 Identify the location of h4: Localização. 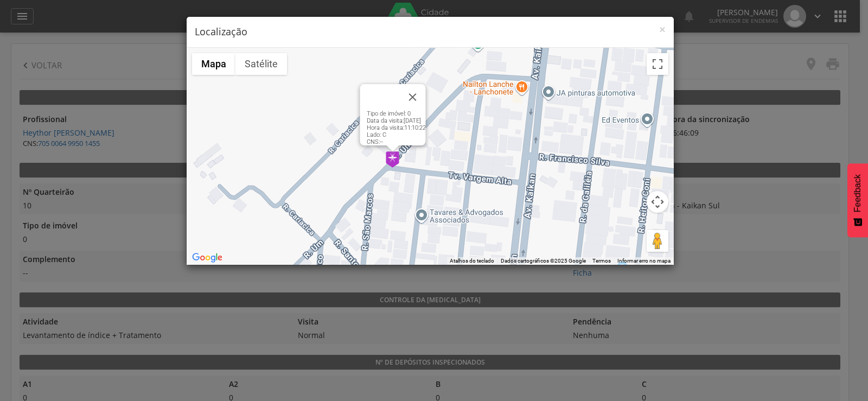
(430, 32).